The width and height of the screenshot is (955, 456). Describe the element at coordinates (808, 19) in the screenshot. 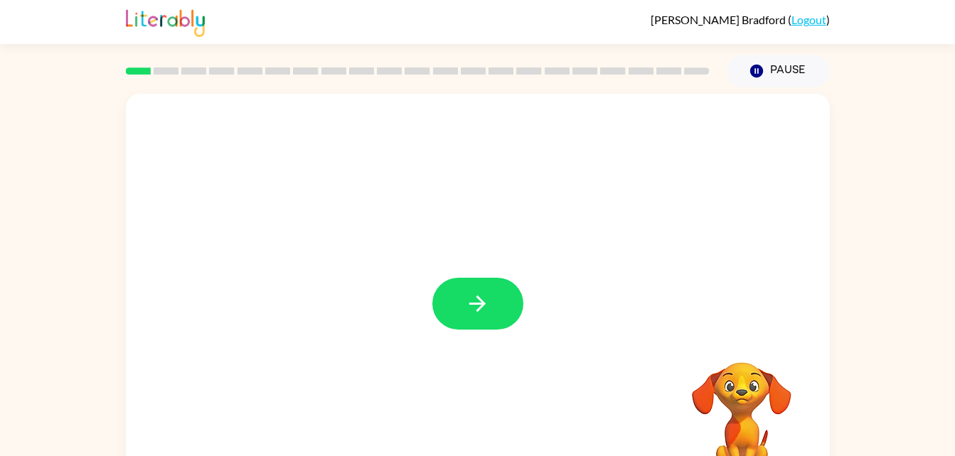

I see `a: Logout` at that location.